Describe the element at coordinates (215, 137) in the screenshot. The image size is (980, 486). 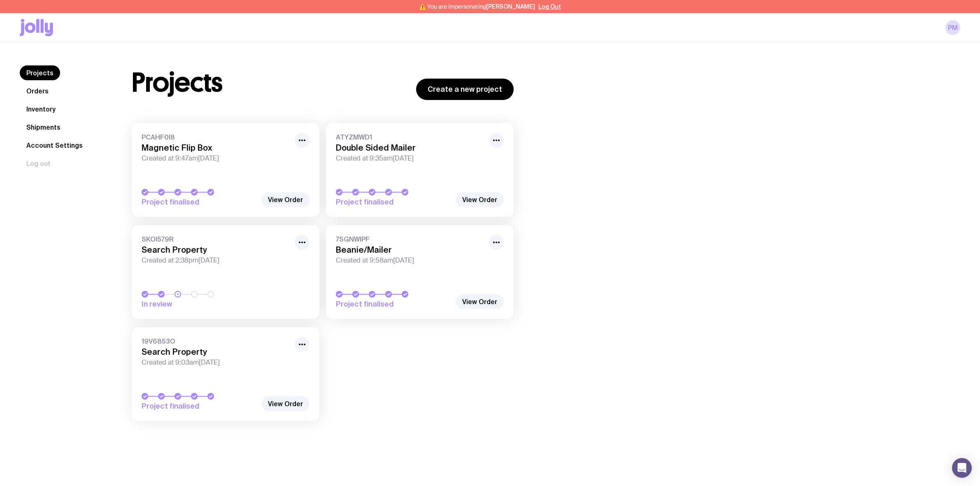
I see `span: PCAHF0I8` at that location.